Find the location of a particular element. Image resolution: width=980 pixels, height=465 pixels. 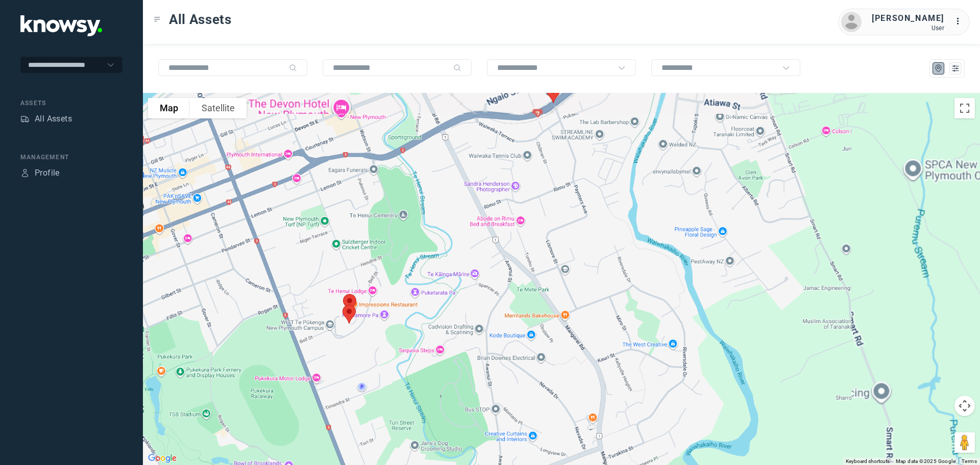

span: All Assets is located at coordinates (200, 20).